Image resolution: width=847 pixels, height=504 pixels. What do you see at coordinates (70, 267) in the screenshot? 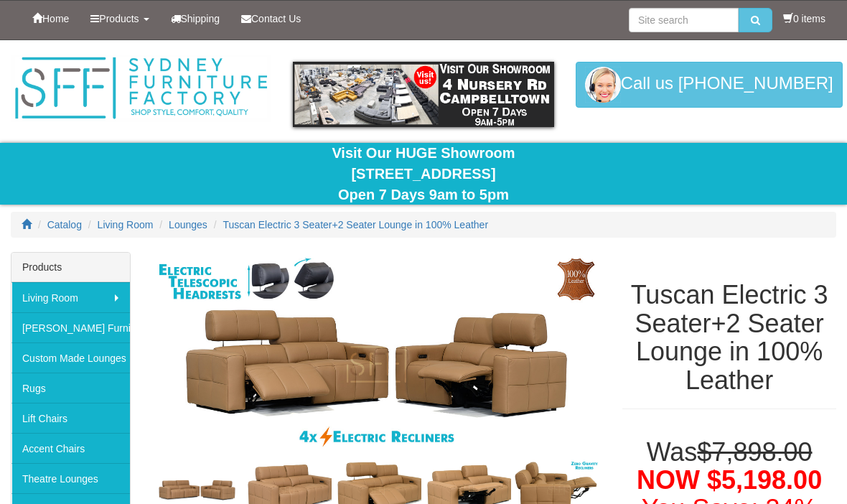
I see `div: Products` at bounding box center [70, 267].